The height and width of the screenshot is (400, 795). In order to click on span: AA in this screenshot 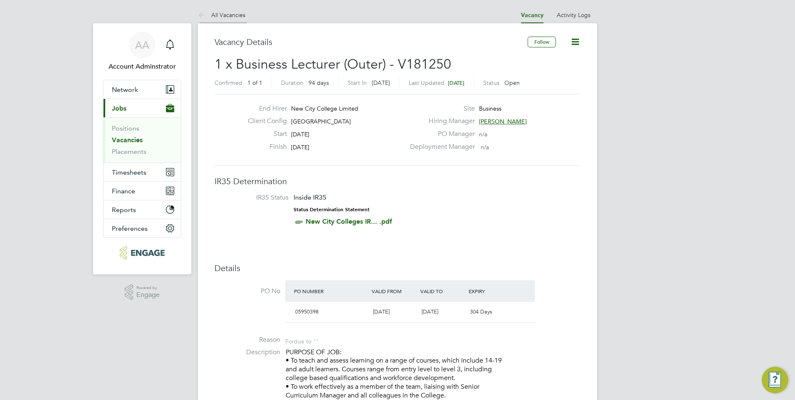, I will do `click(142, 45)`.